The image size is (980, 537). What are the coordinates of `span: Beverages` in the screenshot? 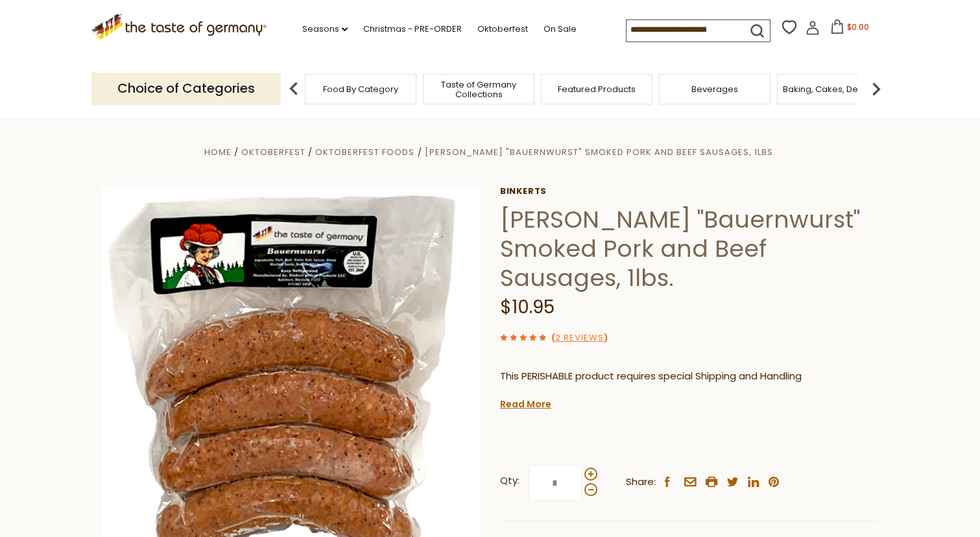 It's located at (714, 89).